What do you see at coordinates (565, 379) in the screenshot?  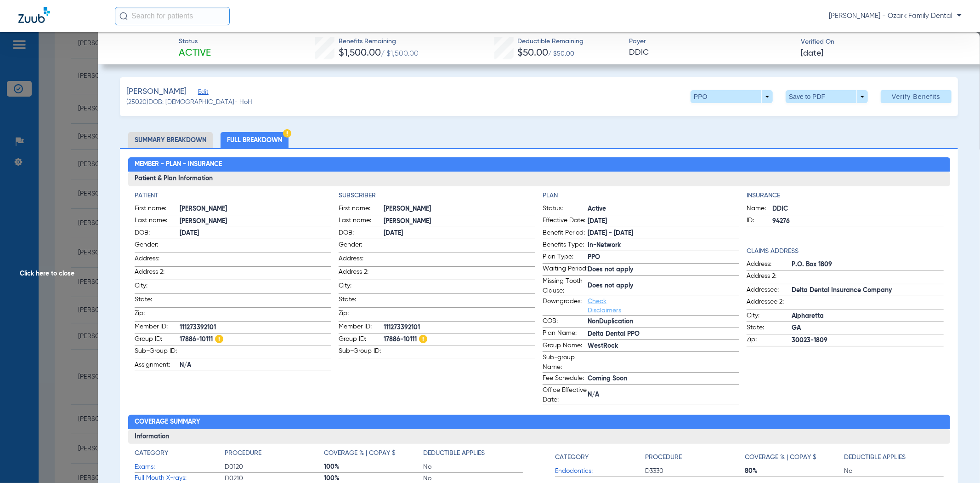 I see `span: Fee Schedule:` at bounding box center [565, 379].